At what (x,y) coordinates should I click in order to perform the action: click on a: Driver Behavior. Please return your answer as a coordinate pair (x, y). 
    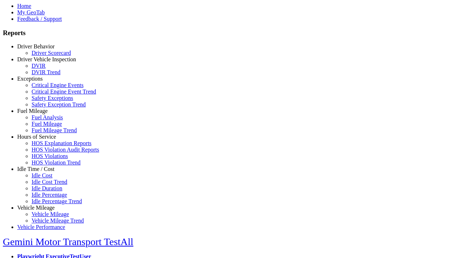
    Looking at the image, I should click on (36, 46).